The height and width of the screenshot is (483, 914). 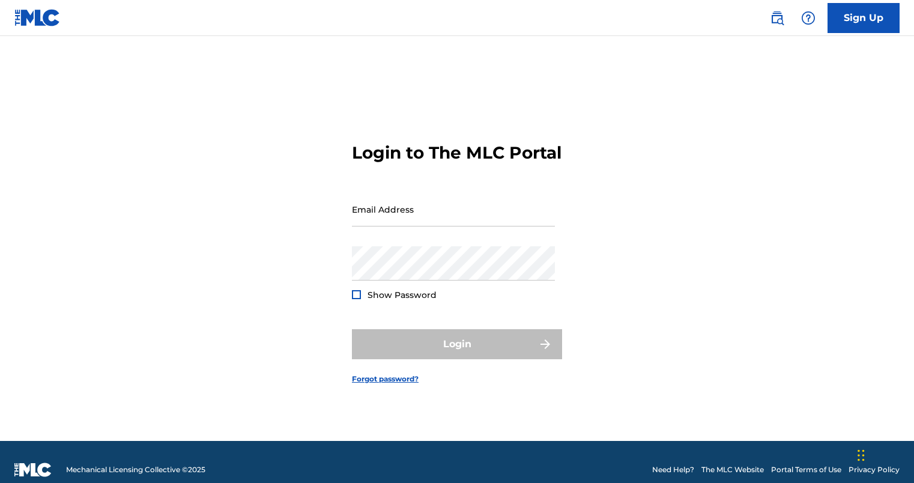 What do you see at coordinates (457, 153) in the screenshot?
I see `h3: Login to The MLC Portal` at bounding box center [457, 153].